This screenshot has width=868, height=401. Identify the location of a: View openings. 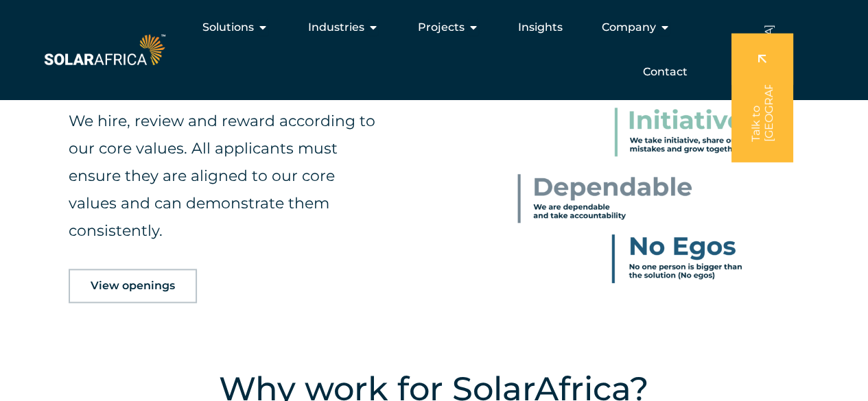
(132, 286).